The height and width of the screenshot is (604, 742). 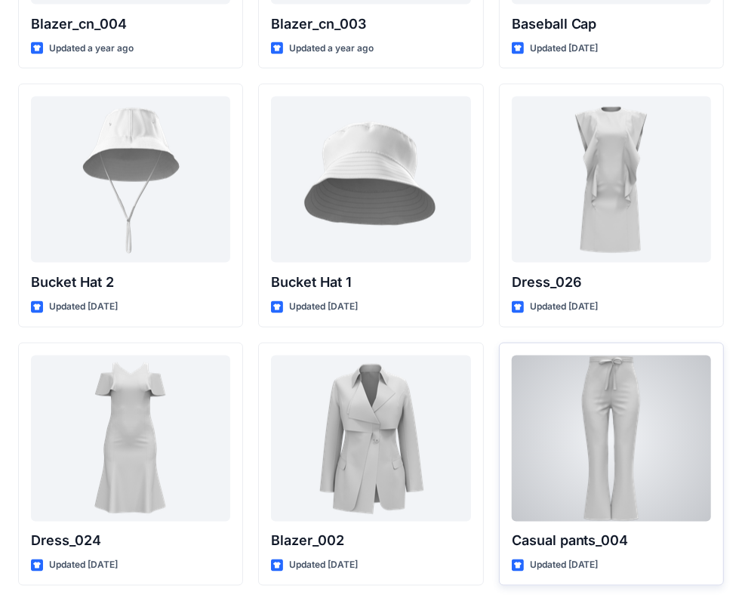 I want to click on p: Dress_026, so click(x=611, y=282).